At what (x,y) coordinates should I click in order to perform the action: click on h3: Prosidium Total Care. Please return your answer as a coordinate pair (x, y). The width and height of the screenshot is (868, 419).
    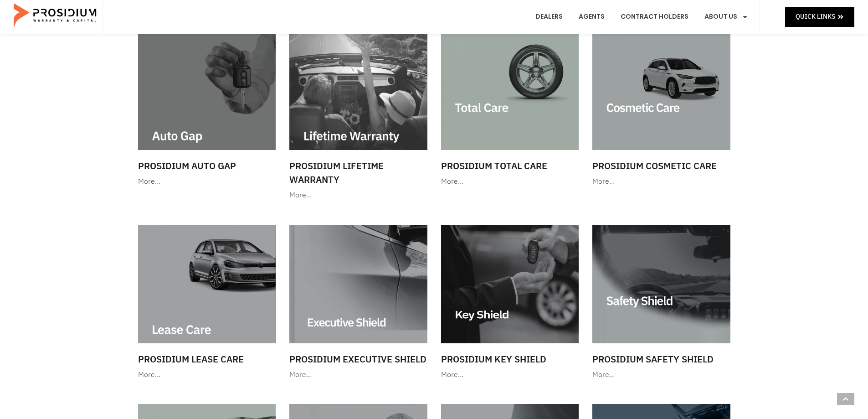
    Looking at the image, I should click on (510, 166).